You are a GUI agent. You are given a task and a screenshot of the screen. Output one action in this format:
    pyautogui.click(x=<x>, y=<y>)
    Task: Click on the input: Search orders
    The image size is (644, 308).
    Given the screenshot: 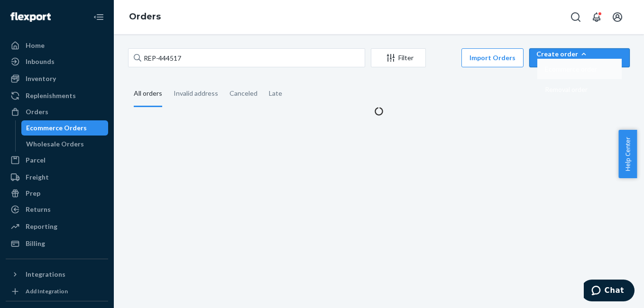 What is the action you would take?
    pyautogui.click(x=247, y=58)
    